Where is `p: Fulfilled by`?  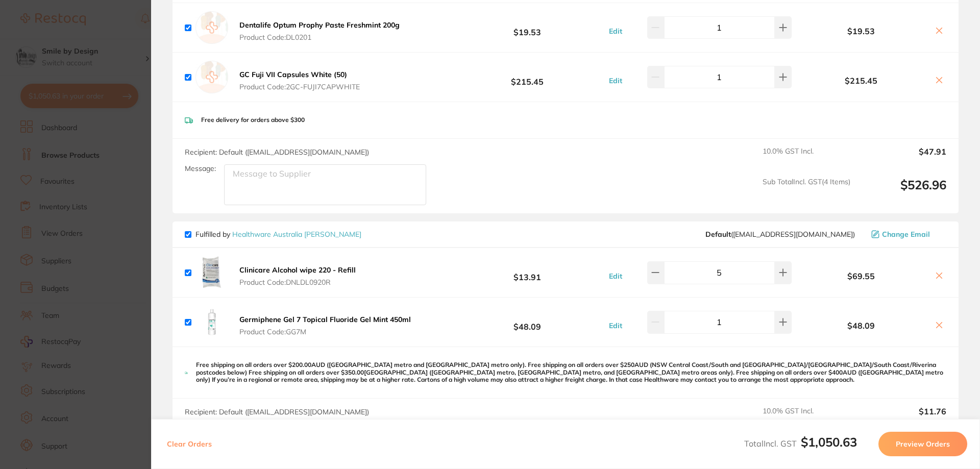
p: Fulfilled by is located at coordinates (278, 234).